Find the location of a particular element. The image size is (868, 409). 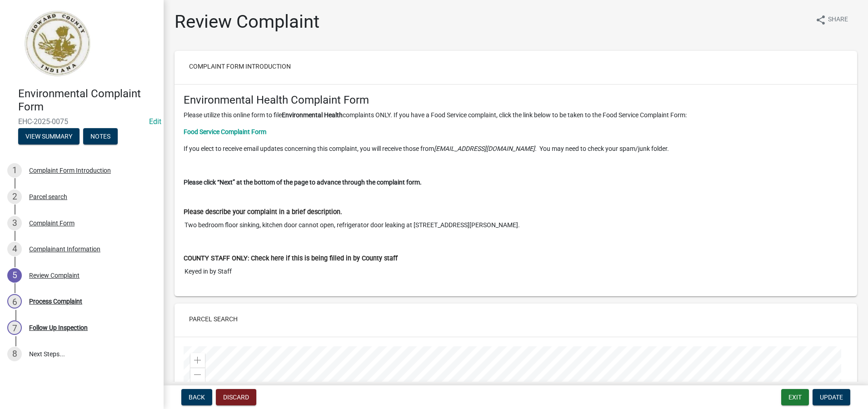

span: Back is located at coordinates (197, 397).